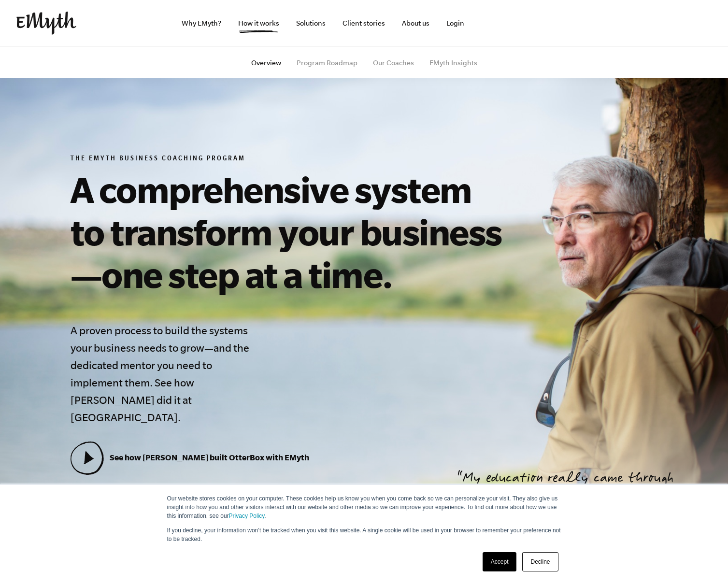  Describe the element at coordinates (291, 159) in the screenshot. I see `h6: The EMyth Business Coaching Program` at that location.